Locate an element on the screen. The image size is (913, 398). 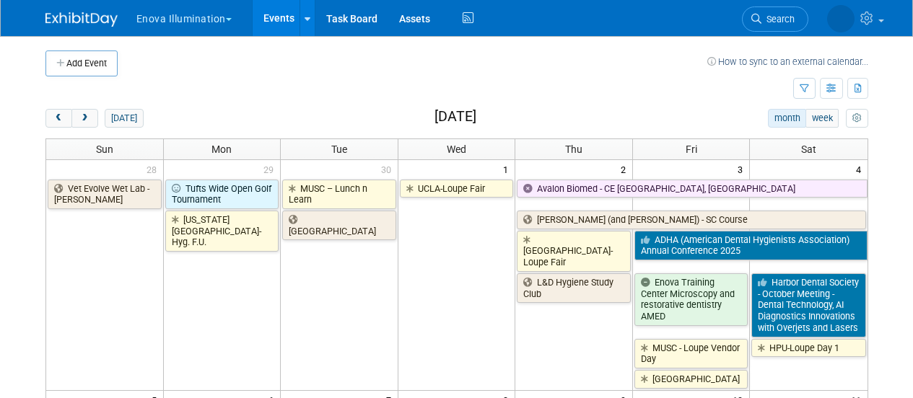
a: L&D Hygiene Study Club is located at coordinates (574, 288).